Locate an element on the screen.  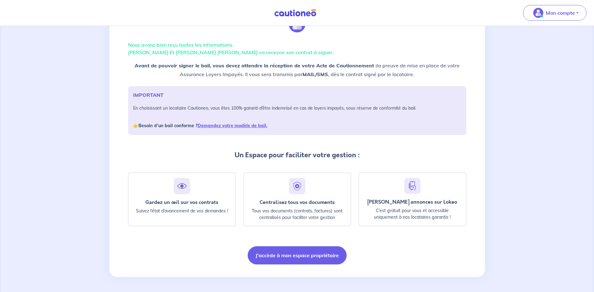
p: C’est gratuit pour vous et accessible uniquement à nos locataires garantis ! is located at coordinates (412, 214).